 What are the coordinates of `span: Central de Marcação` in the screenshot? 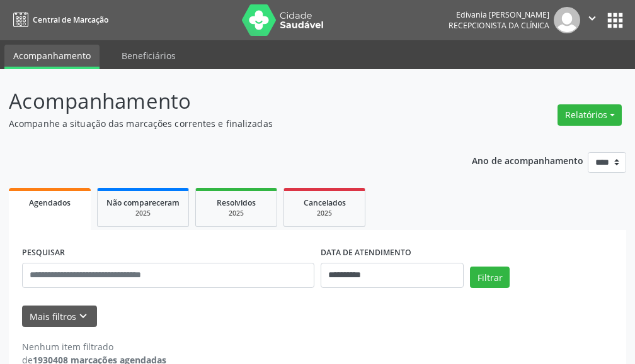 It's located at (70, 19).